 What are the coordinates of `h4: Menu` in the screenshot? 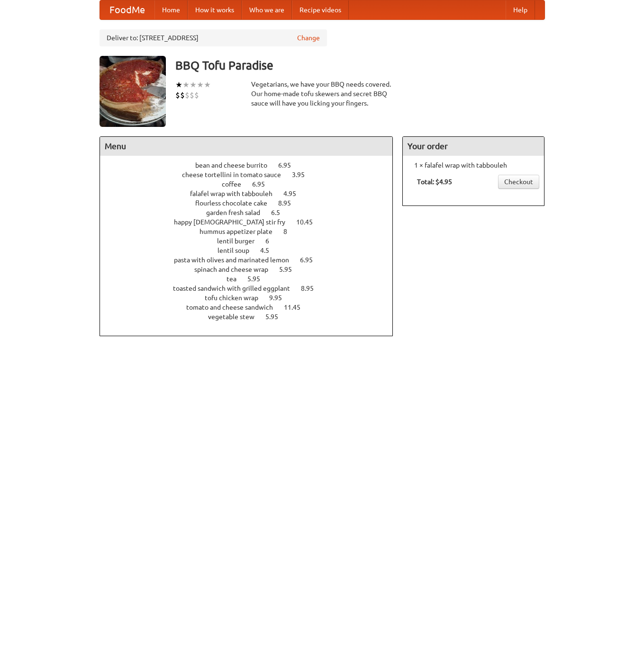 It's located at (246, 146).